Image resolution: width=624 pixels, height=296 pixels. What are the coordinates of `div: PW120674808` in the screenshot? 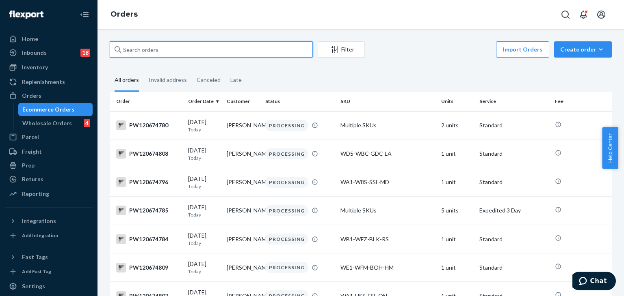 It's located at (149, 154).